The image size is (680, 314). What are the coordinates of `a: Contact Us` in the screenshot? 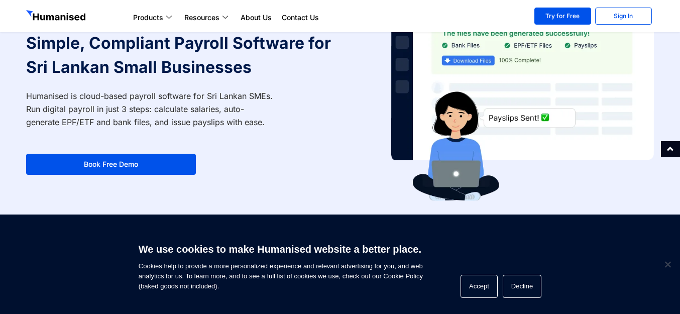 It's located at (300, 18).